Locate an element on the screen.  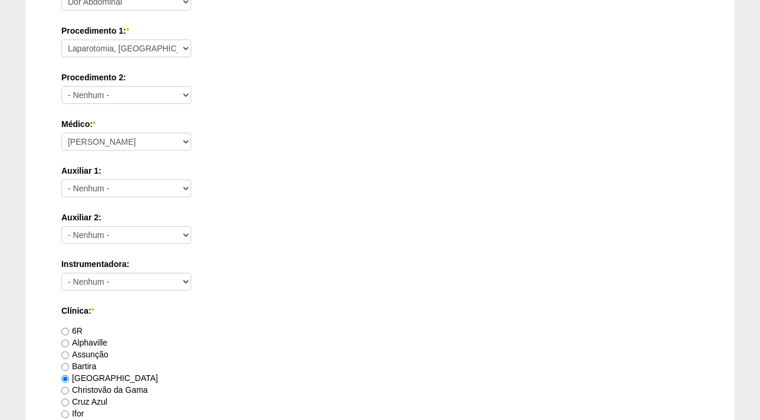
label: Auxiliar 1: is located at coordinates (380, 171).